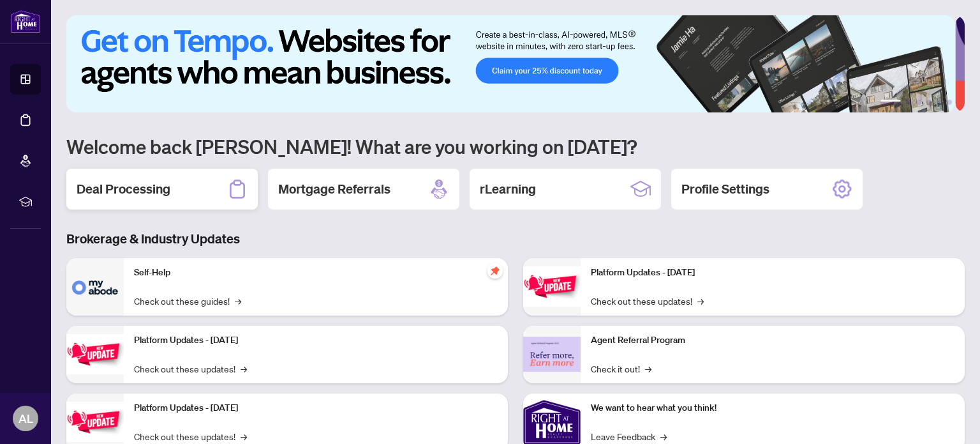 The height and width of the screenshot is (444, 980). Describe the element at coordinates (508, 189) in the screenshot. I see `h2: rLearning` at that location.